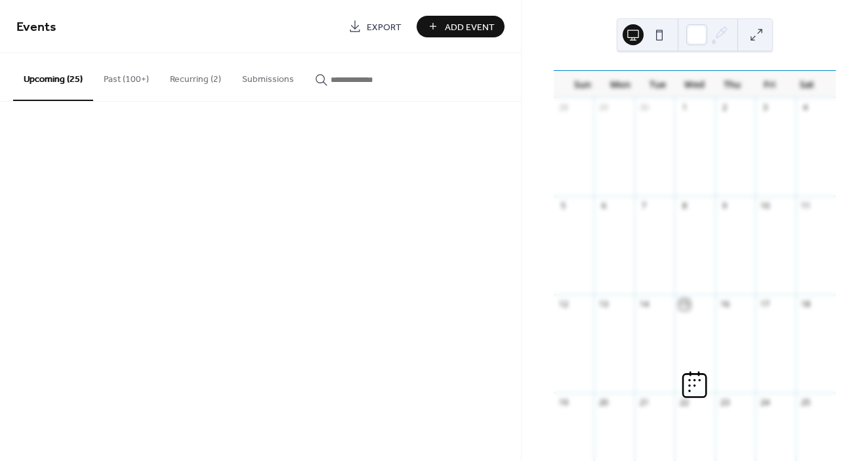 Image resolution: width=868 pixels, height=461 pixels. I want to click on div: Thu, so click(732, 84).